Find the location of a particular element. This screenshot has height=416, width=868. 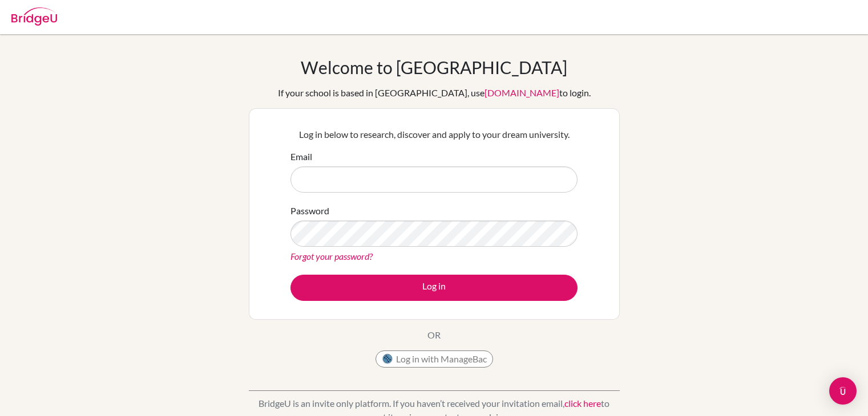

p: OR is located at coordinates (434, 335).